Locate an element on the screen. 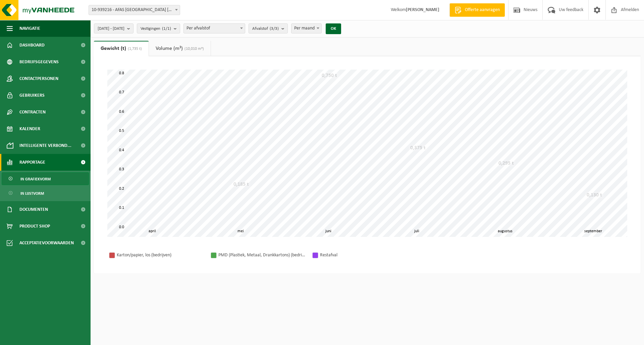 The height and width of the screenshot is (345, 644). div: PMD (Plastiek, Metaal, Drankkartons) (bedrijven) is located at coordinates (262, 255).